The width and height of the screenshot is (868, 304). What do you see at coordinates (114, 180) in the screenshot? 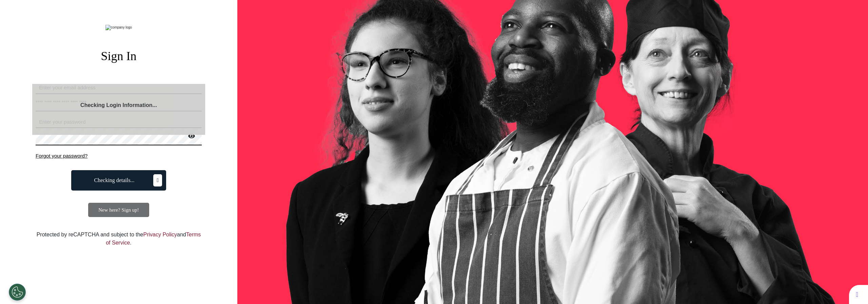
I see `span: Checking details...` at bounding box center [114, 180].